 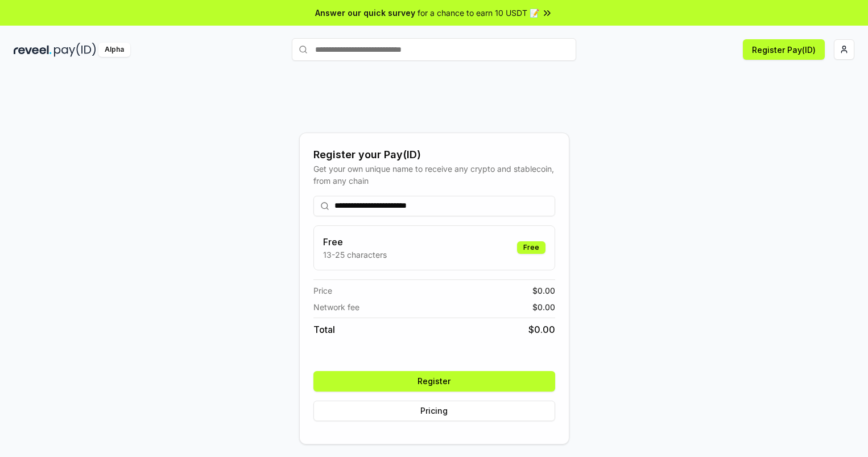 I want to click on div: Alpha, so click(x=114, y=50).